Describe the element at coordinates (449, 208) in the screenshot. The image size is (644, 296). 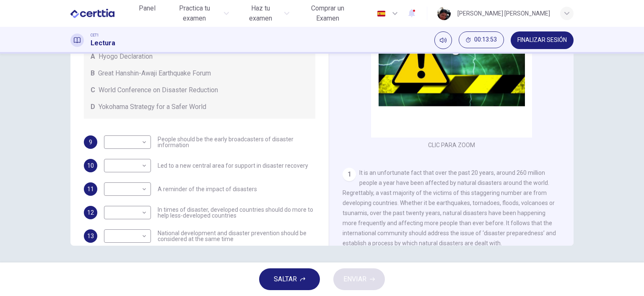
I see `span: It is an unfortunate fact that over the past 20 years, around 260 million people a year have been...` at that location.